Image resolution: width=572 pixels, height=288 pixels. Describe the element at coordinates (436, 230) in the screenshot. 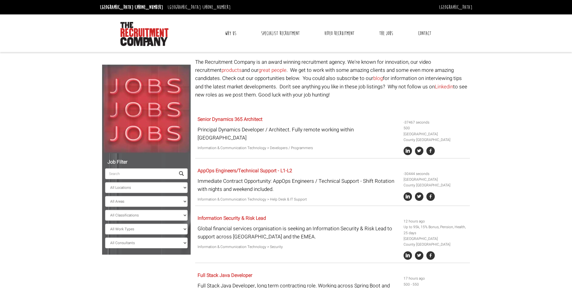

I see `li: Up to 95k, 15% Bonus, Pension, Health, 25 days` at that location.